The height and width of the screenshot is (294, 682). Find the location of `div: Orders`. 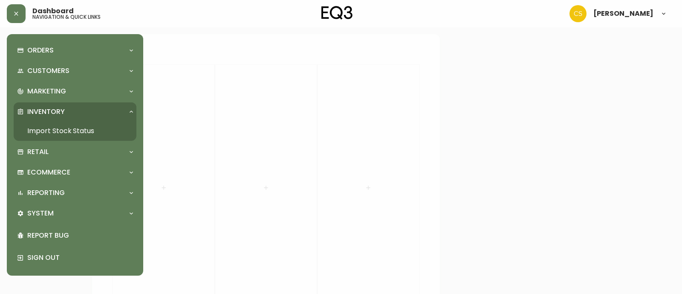

div: Orders is located at coordinates (75, 50).